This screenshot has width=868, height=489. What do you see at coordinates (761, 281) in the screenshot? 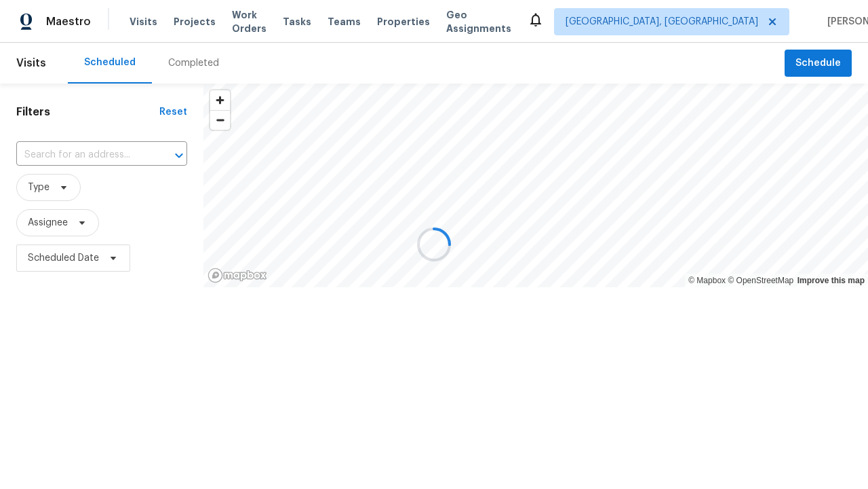
I see `a: OpenStreetMap` at bounding box center [761, 281].